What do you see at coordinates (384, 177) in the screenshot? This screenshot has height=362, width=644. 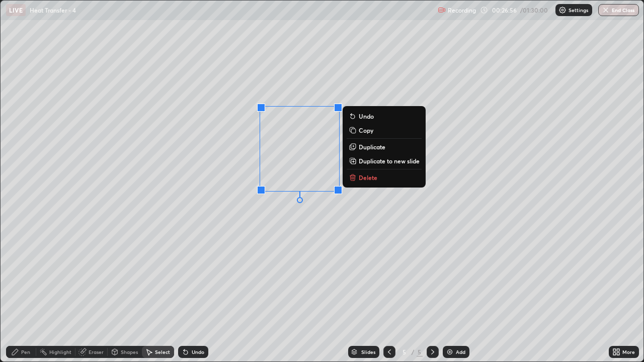 I see `button: Delete` at bounding box center [384, 177].